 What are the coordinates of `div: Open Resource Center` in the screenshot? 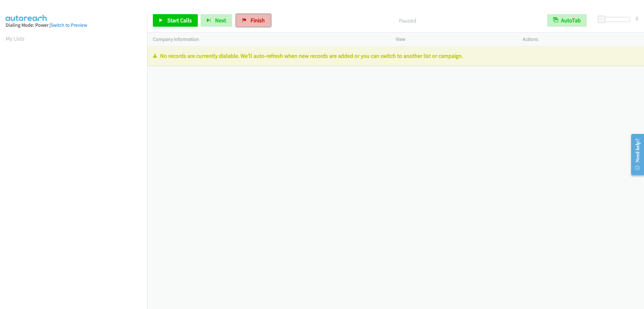 It's located at (11, 25).